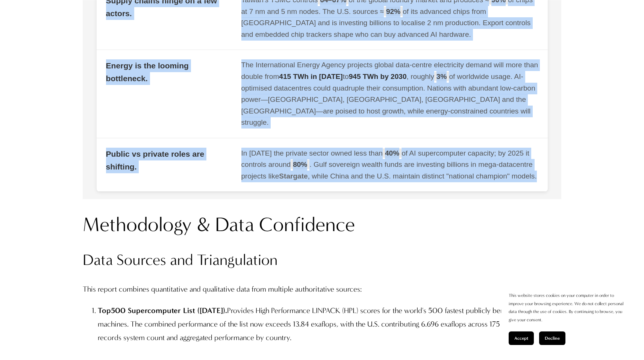  I want to click on span: Accept, so click(521, 338).